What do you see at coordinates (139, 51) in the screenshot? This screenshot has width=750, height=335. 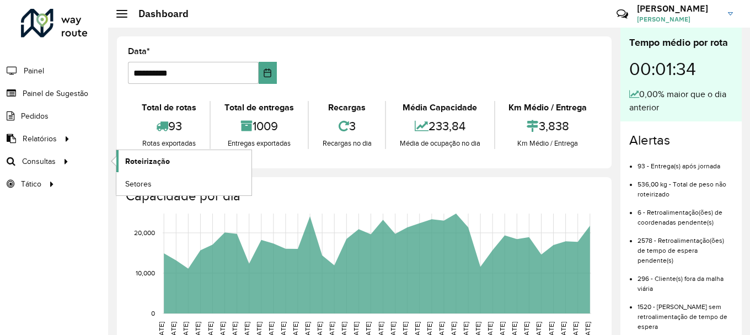 I see `label: Data` at bounding box center [139, 51].